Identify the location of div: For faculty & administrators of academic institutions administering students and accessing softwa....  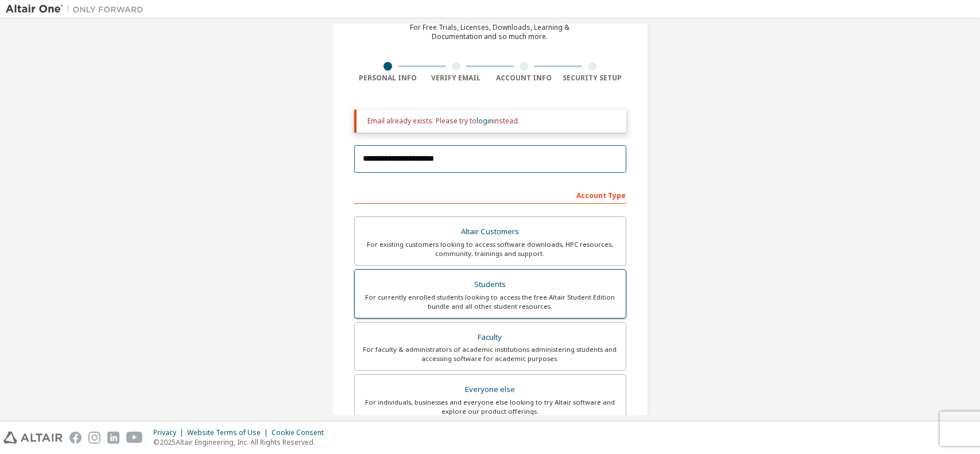
(490, 354).